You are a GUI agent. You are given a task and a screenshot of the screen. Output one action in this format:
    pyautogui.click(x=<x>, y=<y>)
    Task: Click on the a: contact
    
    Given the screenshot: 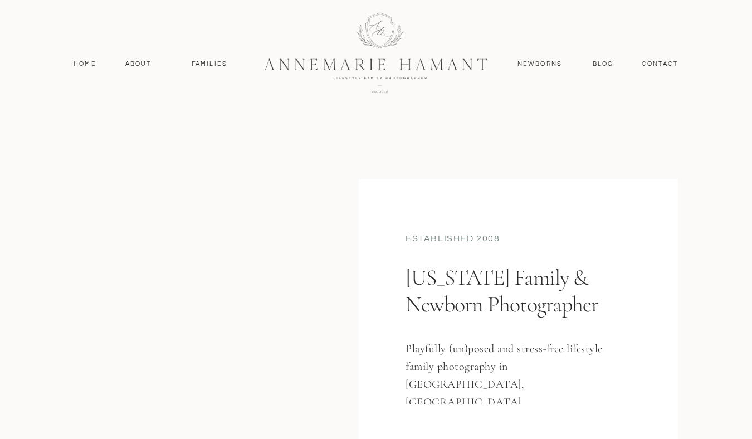 What is the action you would take?
    pyautogui.click(x=659, y=64)
    